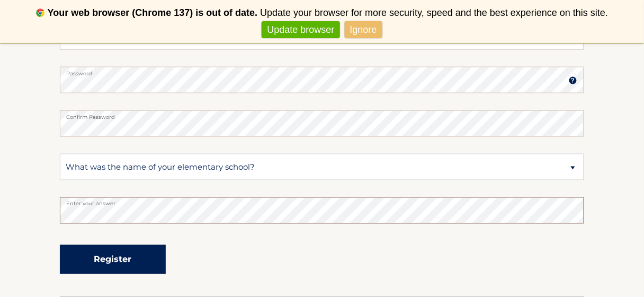 The width and height of the screenshot is (644, 297). What do you see at coordinates (573, 81) in the screenshot?
I see `img: tooltip.svg` at bounding box center [573, 81].